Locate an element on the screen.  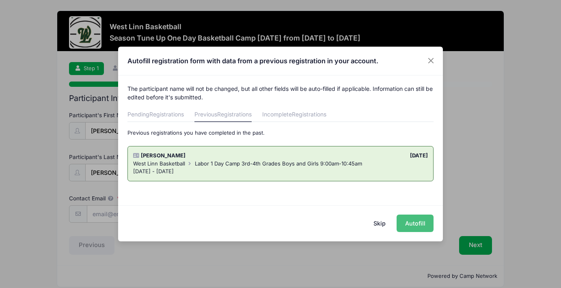
h4: Autofill registration form with data from a previous registration in your account. is located at coordinates (253, 61).